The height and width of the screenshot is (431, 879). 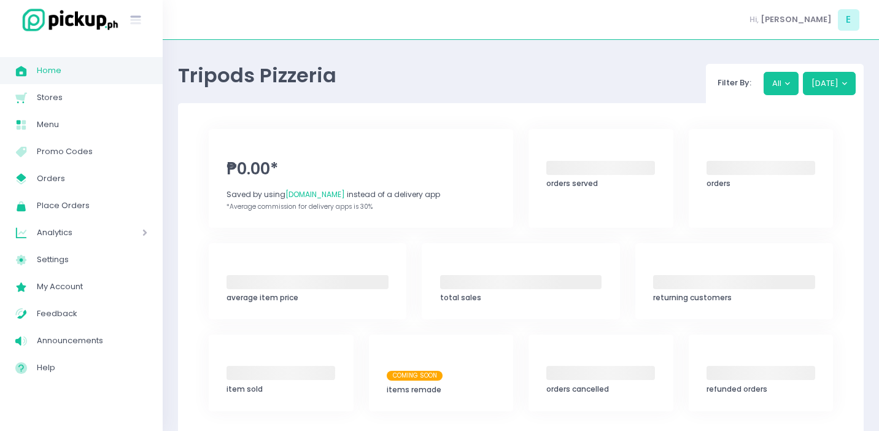 What do you see at coordinates (92, 368) in the screenshot?
I see `span: Help` at bounding box center [92, 368].